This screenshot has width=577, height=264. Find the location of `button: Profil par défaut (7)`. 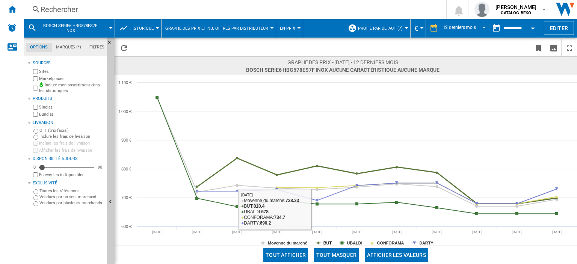

button: Profil par défaut (7) is located at coordinates (382, 28).